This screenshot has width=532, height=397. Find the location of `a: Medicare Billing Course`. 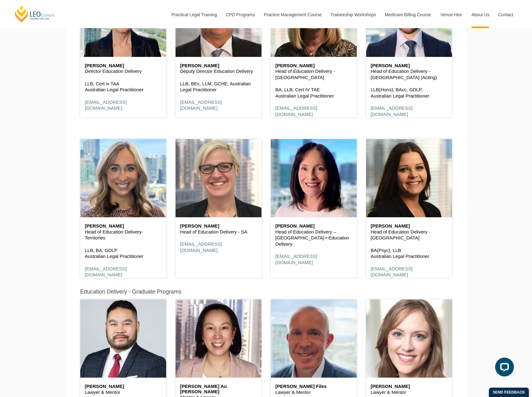

a: Medicare Billing Course is located at coordinates (408, 15).